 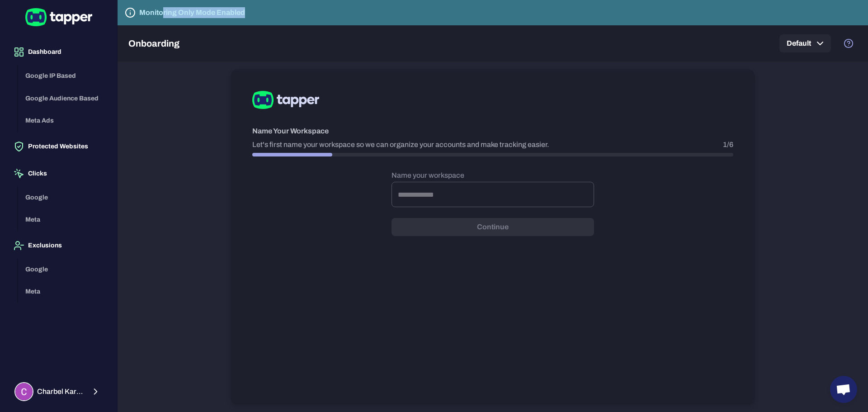 What do you see at coordinates (59, 52) in the screenshot?
I see `button: Dashboard` at bounding box center [59, 52].